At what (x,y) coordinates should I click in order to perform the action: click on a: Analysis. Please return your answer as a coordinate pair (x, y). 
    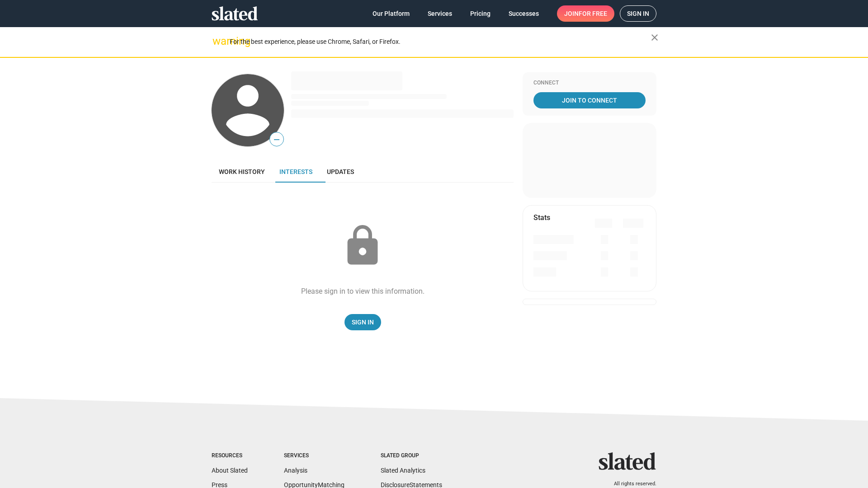
    Looking at the image, I should click on (296, 470).